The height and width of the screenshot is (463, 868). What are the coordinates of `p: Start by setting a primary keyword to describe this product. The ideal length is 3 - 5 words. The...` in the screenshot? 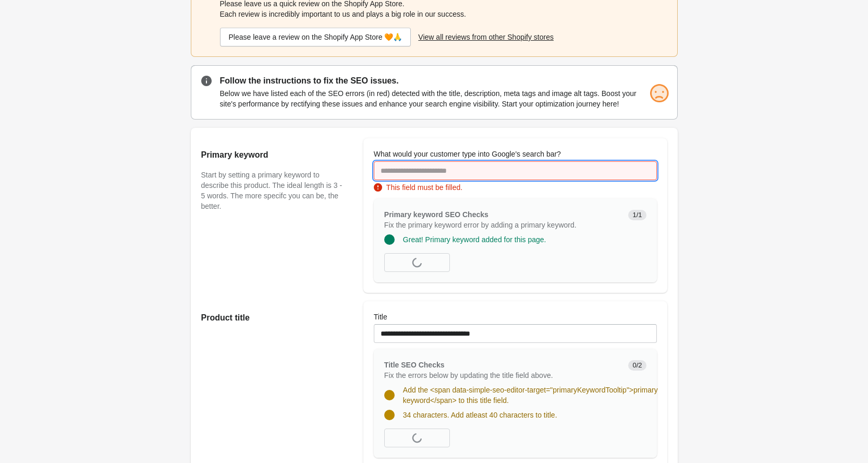 It's located at (272, 190).